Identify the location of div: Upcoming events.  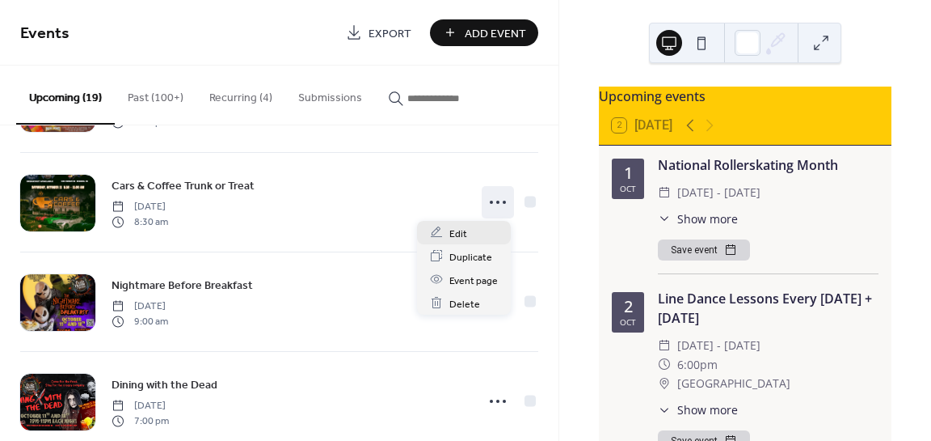
(745, 96).